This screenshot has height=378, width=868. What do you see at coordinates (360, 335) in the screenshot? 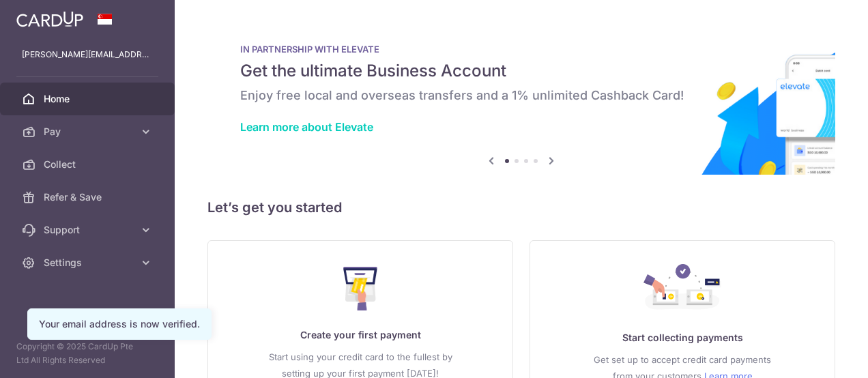
I see `p: Create your first payment` at bounding box center [360, 335].